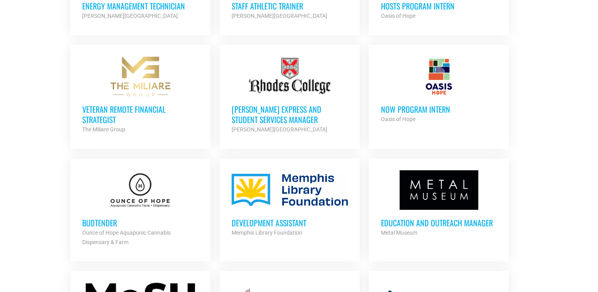 The height and width of the screenshot is (292, 598). I want to click on h3: Development Assistant, so click(290, 222).